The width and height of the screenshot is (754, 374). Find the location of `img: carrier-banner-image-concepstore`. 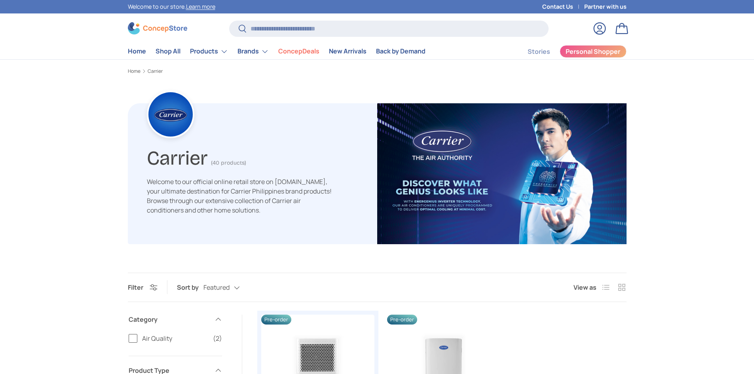

img: carrier-banner-image-concepstore is located at coordinates (502, 174).